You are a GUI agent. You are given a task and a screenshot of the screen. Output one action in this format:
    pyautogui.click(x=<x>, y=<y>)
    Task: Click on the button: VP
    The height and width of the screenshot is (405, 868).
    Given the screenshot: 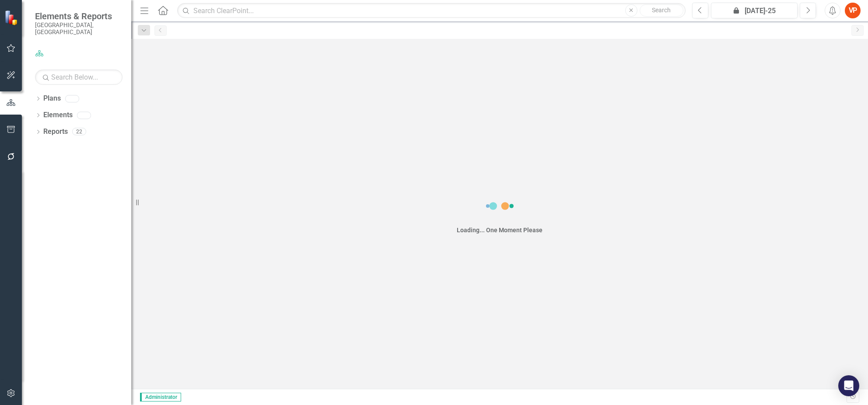 What is the action you would take?
    pyautogui.click(x=853, y=10)
    